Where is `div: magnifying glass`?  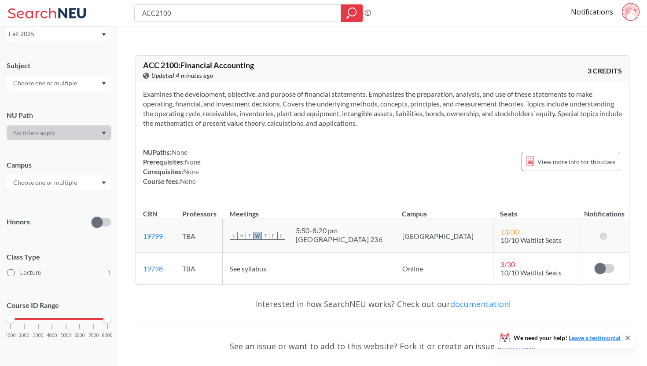
div: magnifying glass is located at coordinates (352, 13).